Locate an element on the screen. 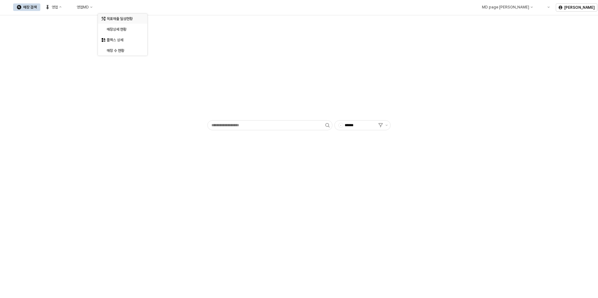 Image resolution: width=598 pixels, height=298 pixels. button: 영업 is located at coordinates (53, 7).